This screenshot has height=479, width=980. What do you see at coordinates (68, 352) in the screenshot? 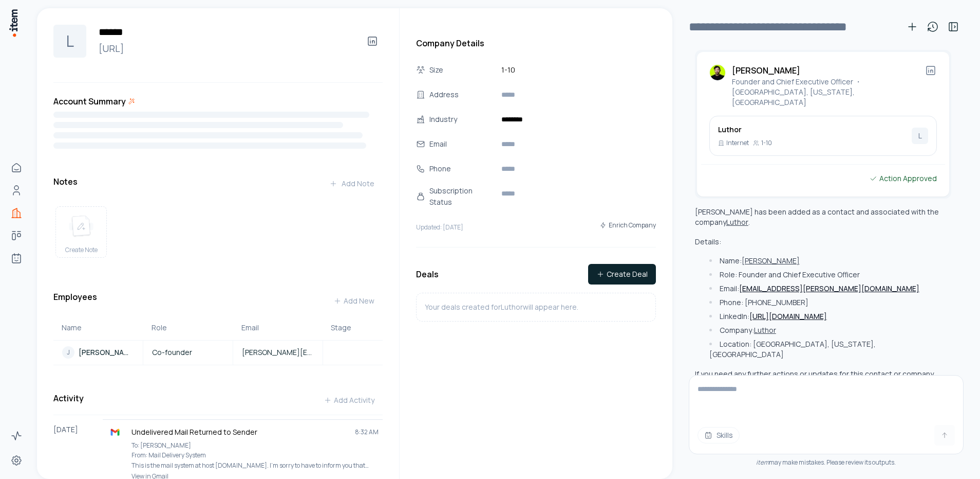
I see `div: J` at bounding box center [68, 352].